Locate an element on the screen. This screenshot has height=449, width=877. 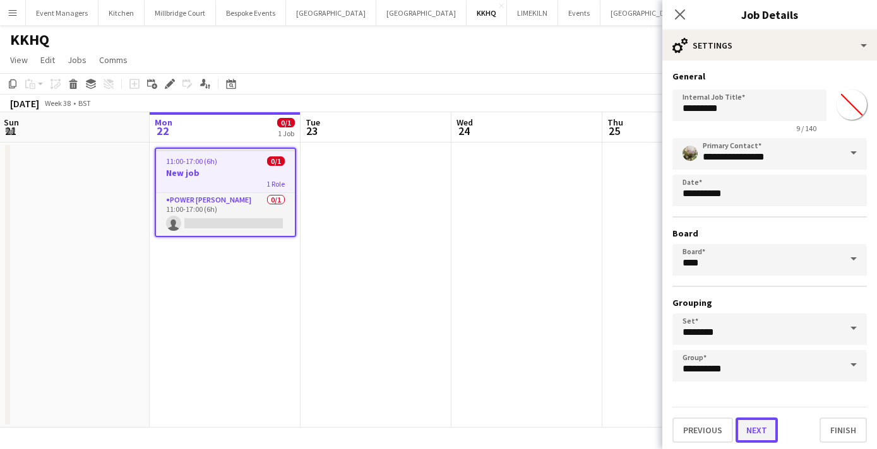
span: 21 is located at coordinates (10, 131).